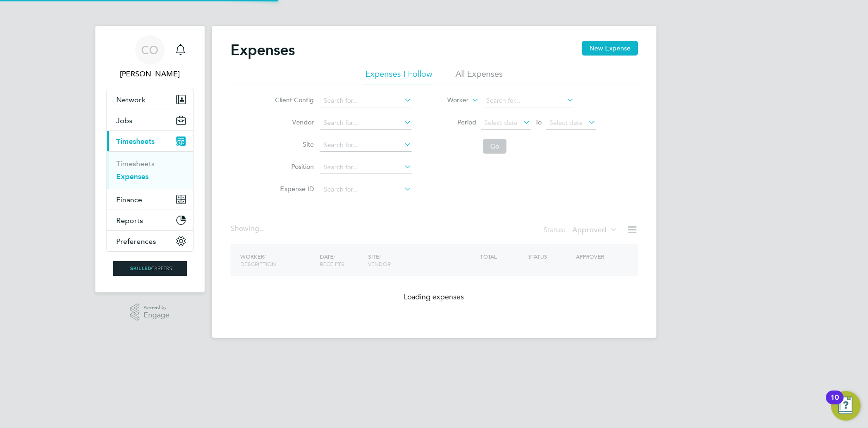 The image size is (868, 428). What do you see at coordinates (581, 231) in the screenshot?
I see `div: Status:` at bounding box center [581, 231].